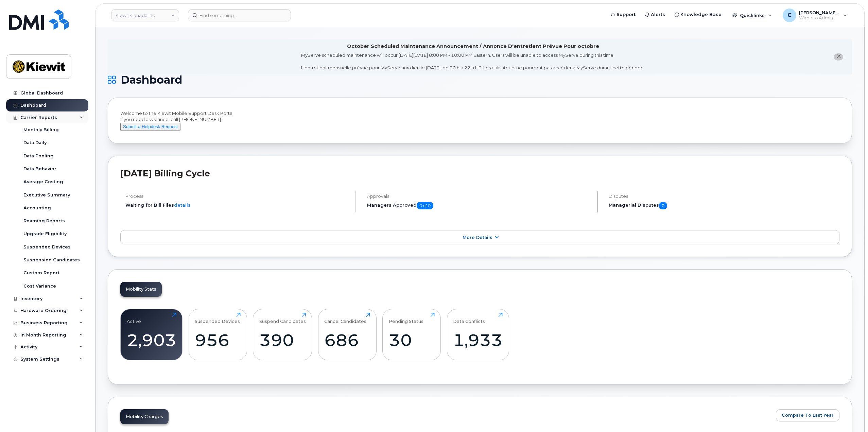 The height and width of the screenshot is (432, 868). I want to click on div: 1,933, so click(478, 340).